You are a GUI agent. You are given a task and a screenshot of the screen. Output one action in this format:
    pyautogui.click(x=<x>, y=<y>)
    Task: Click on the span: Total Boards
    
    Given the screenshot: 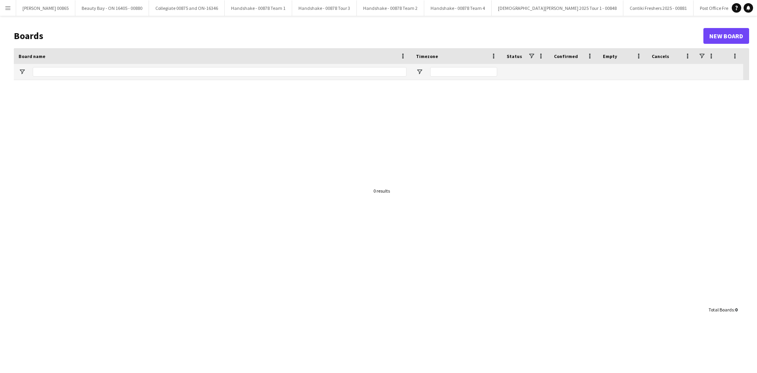 What is the action you would take?
    pyautogui.click(x=721, y=309)
    